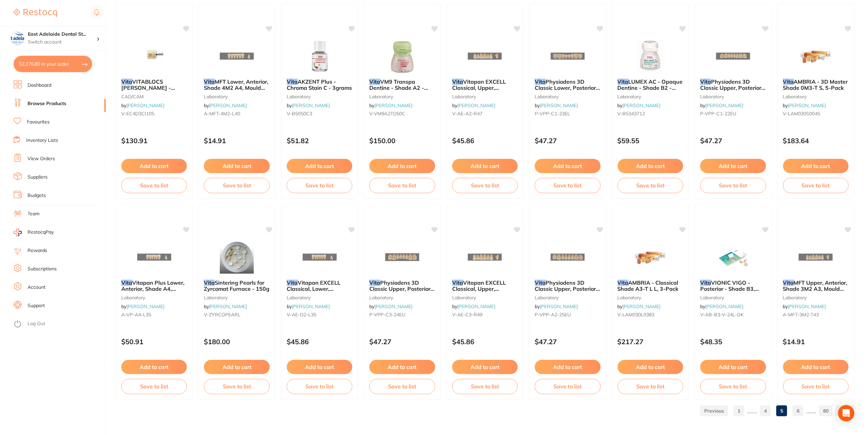  What do you see at coordinates (37, 288) in the screenshot?
I see `a: Account` at bounding box center [37, 288].